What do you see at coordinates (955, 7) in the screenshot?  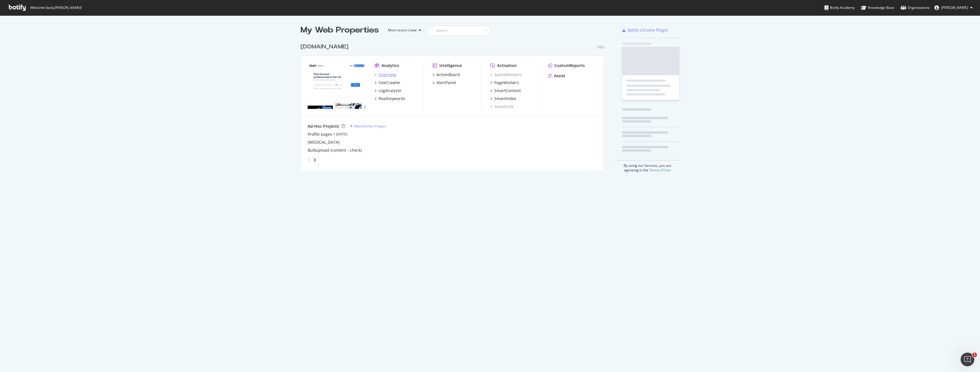 I see `span: Wayne Burden` at bounding box center [955, 7].